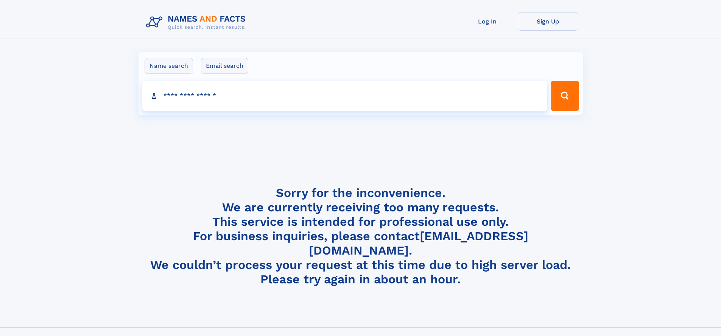 Image resolution: width=721 pixels, height=336 pixels. I want to click on a: Log In, so click(487, 21).